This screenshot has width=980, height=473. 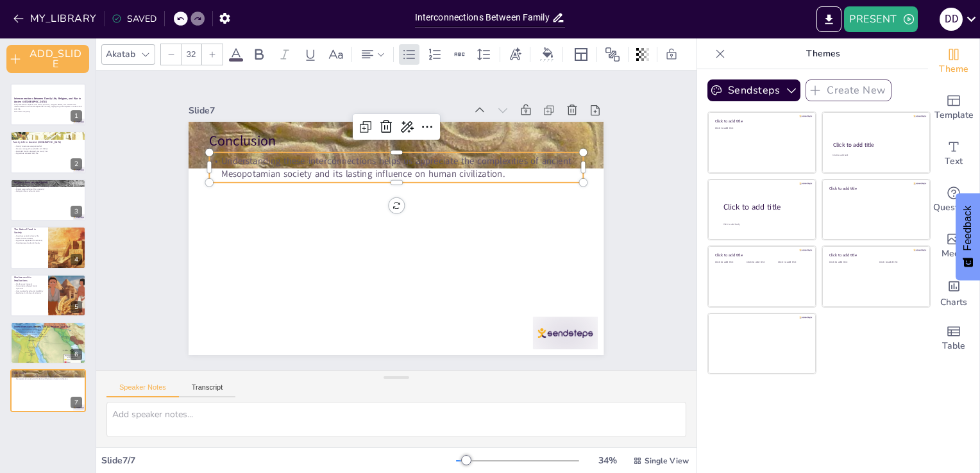 I want to click on p: The Role of Food in Society, so click(x=29, y=231).